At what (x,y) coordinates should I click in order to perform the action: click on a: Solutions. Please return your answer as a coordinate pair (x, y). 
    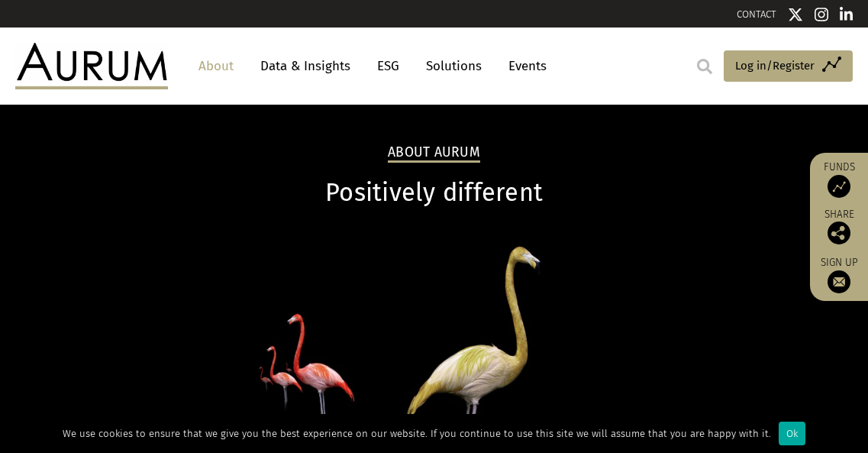
    Looking at the image, I should click on (453, 65).